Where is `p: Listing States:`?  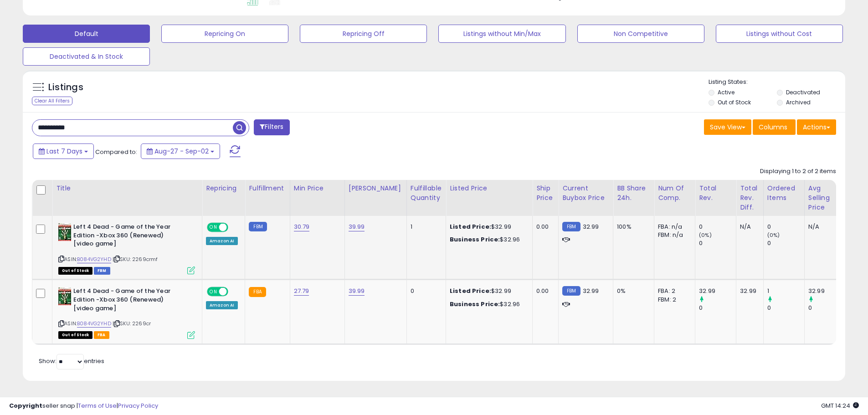
p: Listing States: is located at coordinates (777, 82).